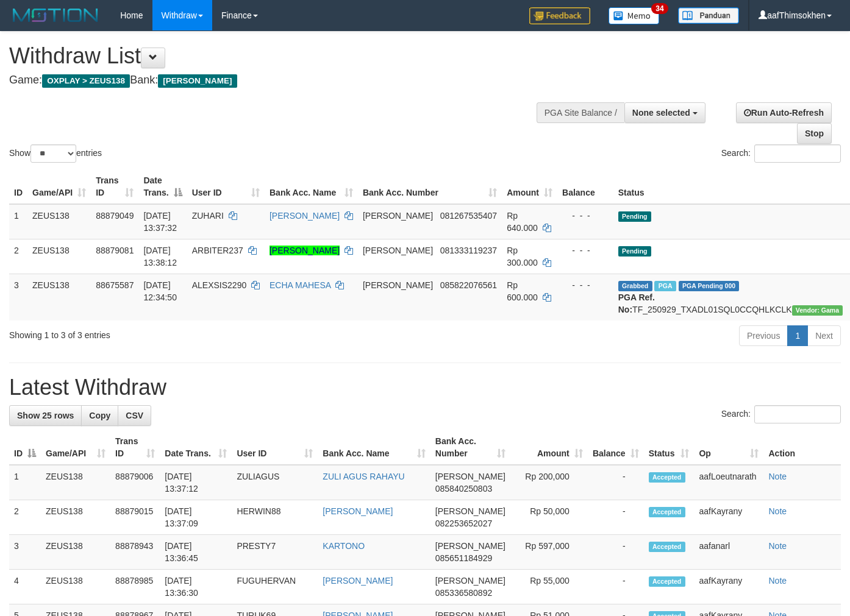  What do you see at coordinates (135, 553) in the screenshot?
I see `td: 88878943` at bounding box center [135, 553].